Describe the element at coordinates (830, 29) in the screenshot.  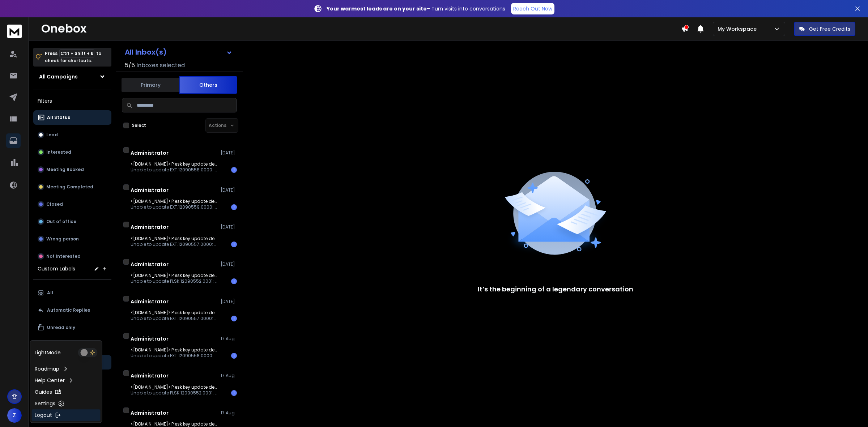
I see `p: Get Free Credits` at that location.